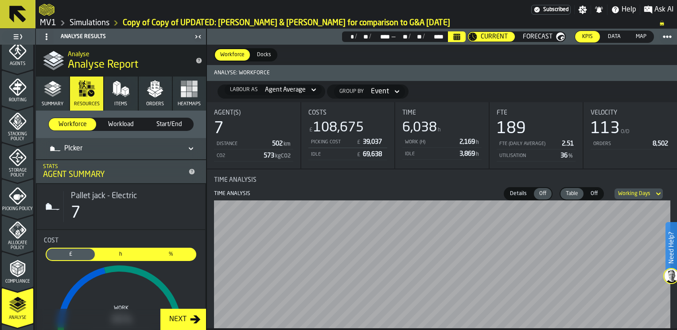  What do you see at coordinates (285, 90) in the screenshot?
I see `div: DropdownMenuValue-avg` at bounding box center [285, 90].